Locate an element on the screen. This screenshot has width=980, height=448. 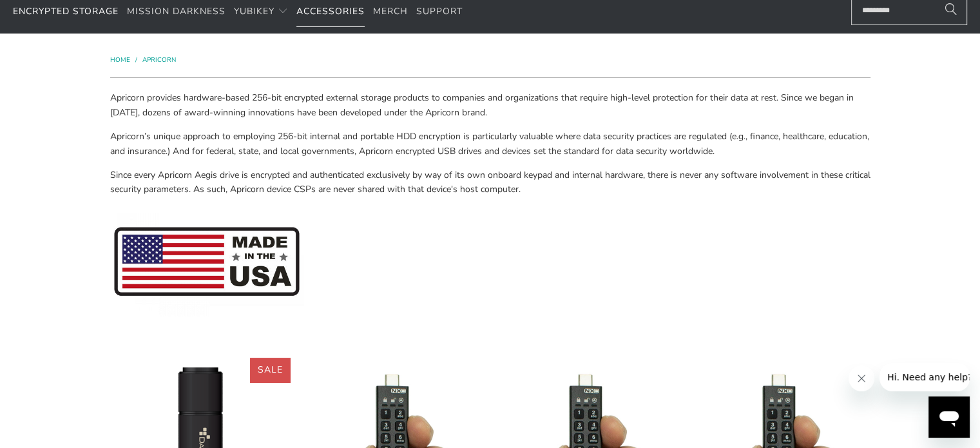
span: Support is located at coordinates (439, 11).